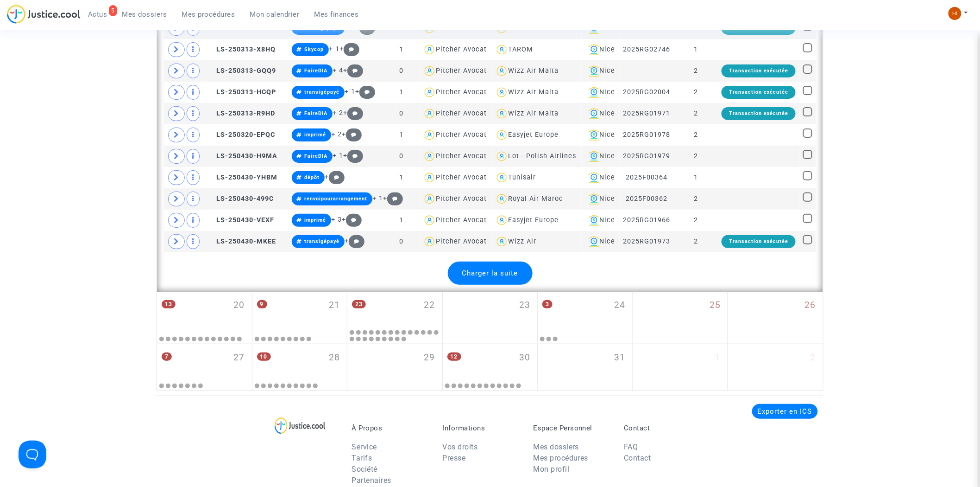 This screenshot has height=487, width=980. I want to click on span: LS-250313-X8HQ, so click(241, 49).